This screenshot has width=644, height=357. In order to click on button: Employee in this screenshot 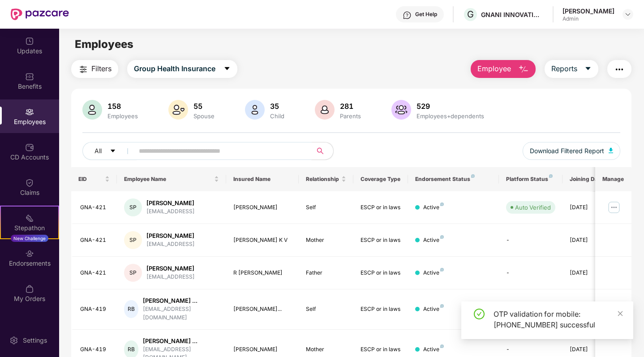, I will do `click(503, 69)`.